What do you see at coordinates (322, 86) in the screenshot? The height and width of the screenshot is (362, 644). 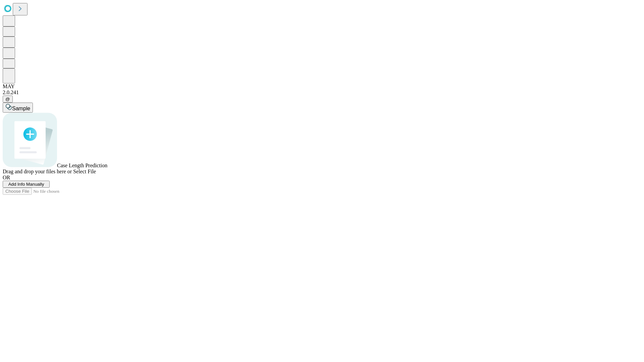 I see `div: MAY` at bounding box center [322, 86].